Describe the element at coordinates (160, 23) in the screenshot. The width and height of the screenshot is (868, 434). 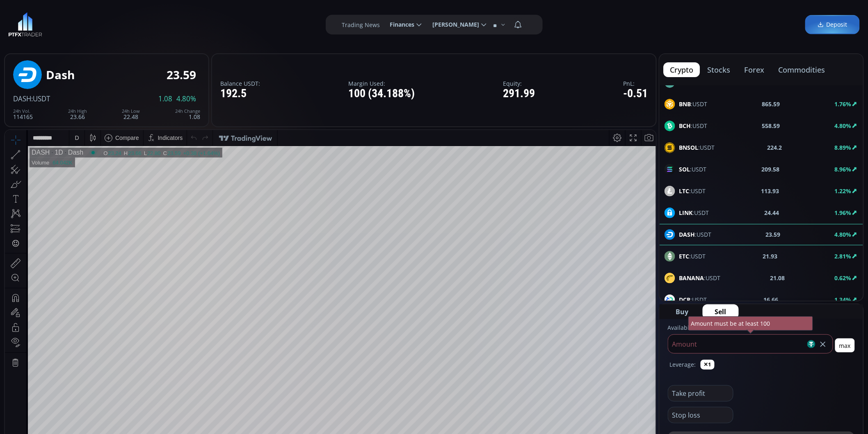
I see `div: C` at that location.